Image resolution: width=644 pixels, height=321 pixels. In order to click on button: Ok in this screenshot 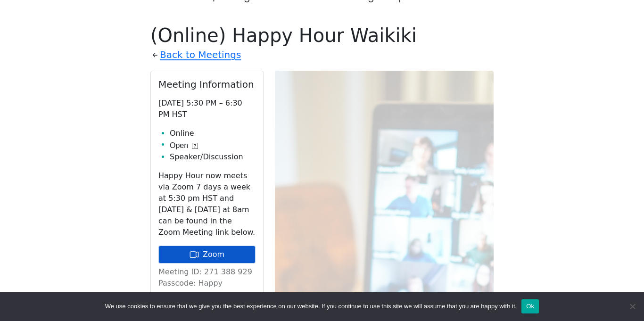, I will do `click(530, 307)`.